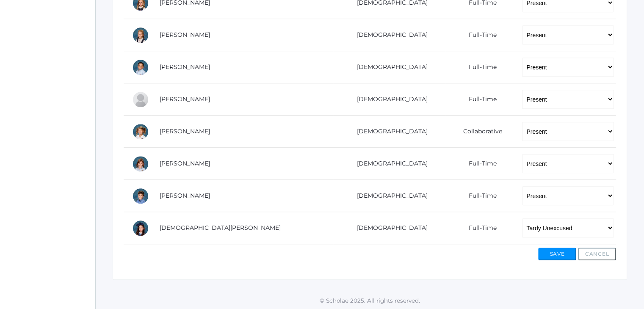  Describe the element at coordinates (141, 132) in the screenshot. I see `div: Kiana Taylor` at that location.